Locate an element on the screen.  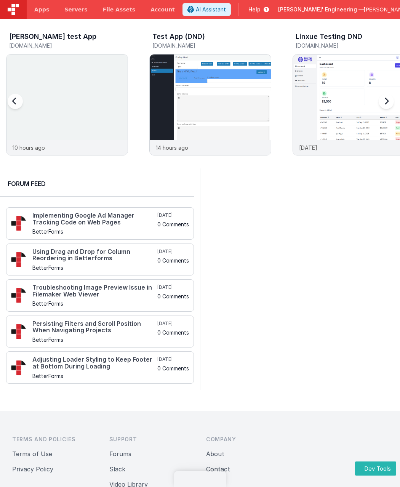
h2: Forum Feed is located at coordinates (97, 184).